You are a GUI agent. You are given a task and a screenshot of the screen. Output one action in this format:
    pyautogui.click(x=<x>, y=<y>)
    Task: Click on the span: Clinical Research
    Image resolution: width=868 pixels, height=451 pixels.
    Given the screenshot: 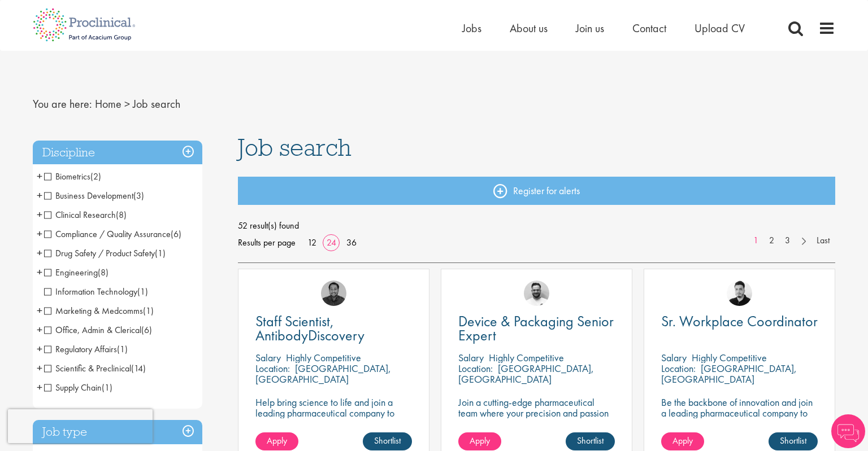 What is the action you would take?
    pyautogui.click(x=80, y=214)
    